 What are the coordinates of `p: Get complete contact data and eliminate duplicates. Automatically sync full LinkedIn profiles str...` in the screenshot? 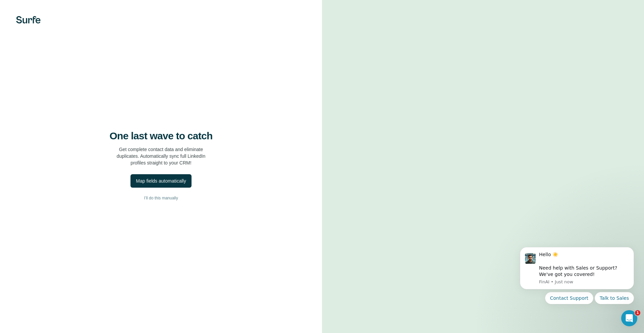 It's located at (161, 156).